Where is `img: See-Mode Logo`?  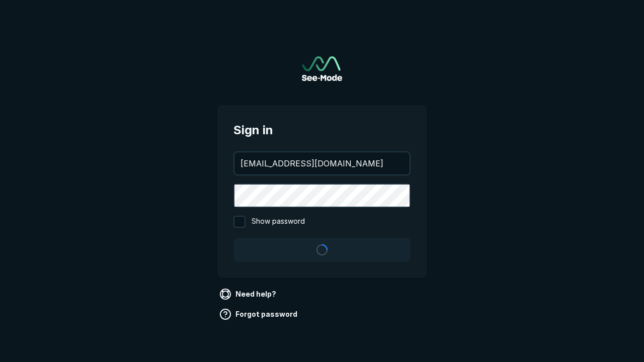 img: See-Mode Logo is located at coordinates (322, 69).